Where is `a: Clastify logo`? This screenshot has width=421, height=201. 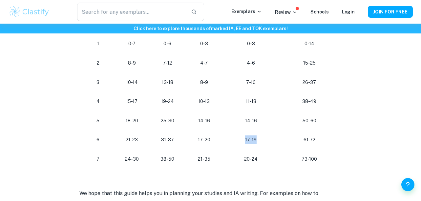 a: Clastify logo is located at coordinates (29, 12).